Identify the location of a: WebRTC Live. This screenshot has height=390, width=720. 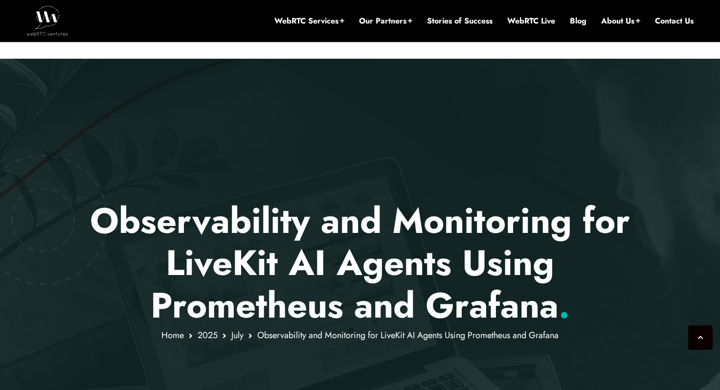
(531, 21).